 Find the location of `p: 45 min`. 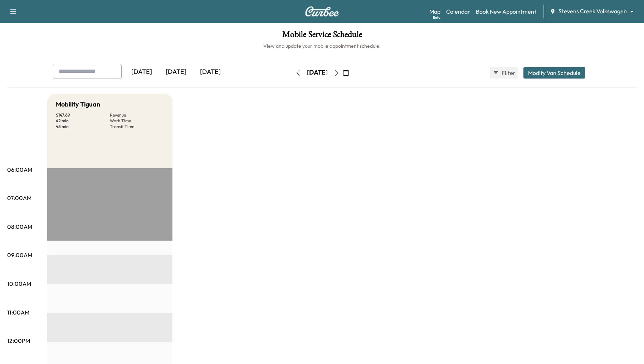

p: 45 min is located at coordinates (83, 127).